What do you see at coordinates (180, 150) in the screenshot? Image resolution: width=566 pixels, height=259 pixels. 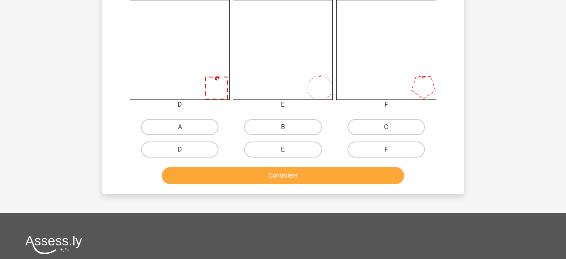 I see `label: D` at bounding box center [180, 150].